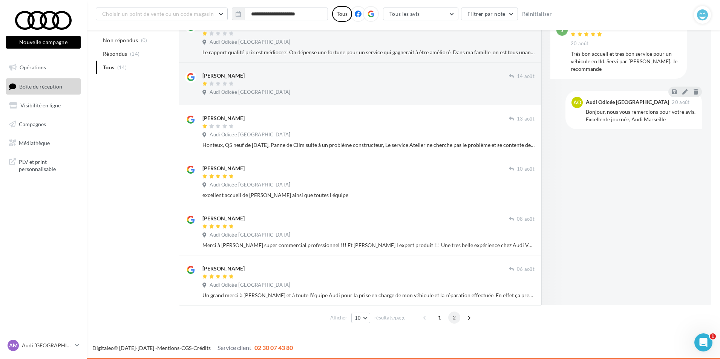  I want to click on span: Choisir un point de vente ou un code magasin, so click(158, 14).